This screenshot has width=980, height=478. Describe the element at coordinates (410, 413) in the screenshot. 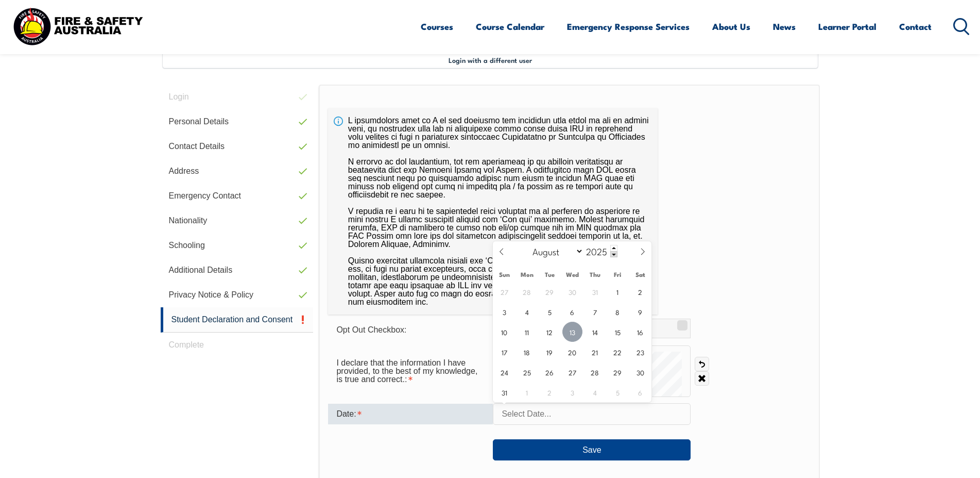

I see `div: Date is required.` at that location.